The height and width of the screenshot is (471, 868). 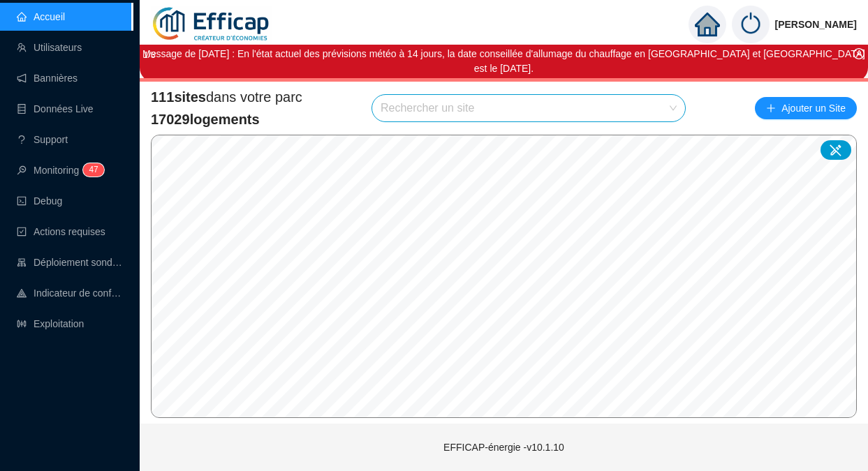 I want to click on a: notificationBannières, so click(x=46, y=78).